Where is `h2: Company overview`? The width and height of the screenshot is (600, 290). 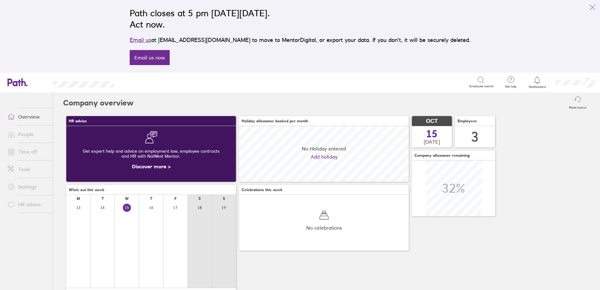
h2: Company overview is located at coordinates (98, 103).